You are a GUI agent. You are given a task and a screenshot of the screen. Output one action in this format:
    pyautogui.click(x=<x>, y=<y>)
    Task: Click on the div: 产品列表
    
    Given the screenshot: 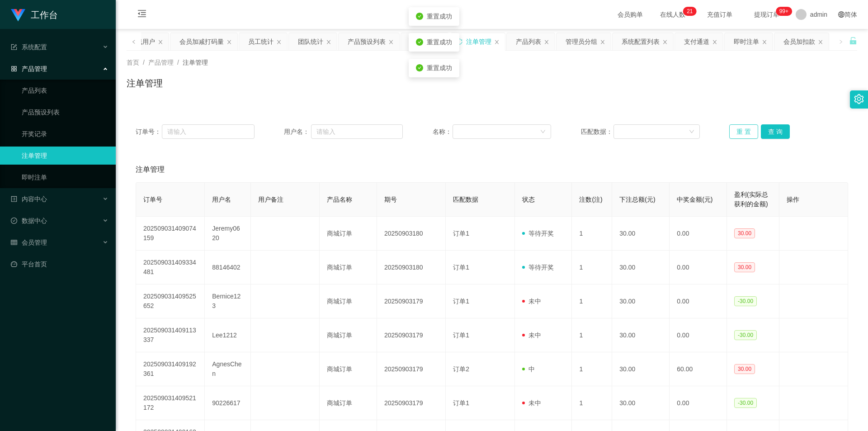 What is the action you would take?
    pyautogui.click(x=529, y=41)
    